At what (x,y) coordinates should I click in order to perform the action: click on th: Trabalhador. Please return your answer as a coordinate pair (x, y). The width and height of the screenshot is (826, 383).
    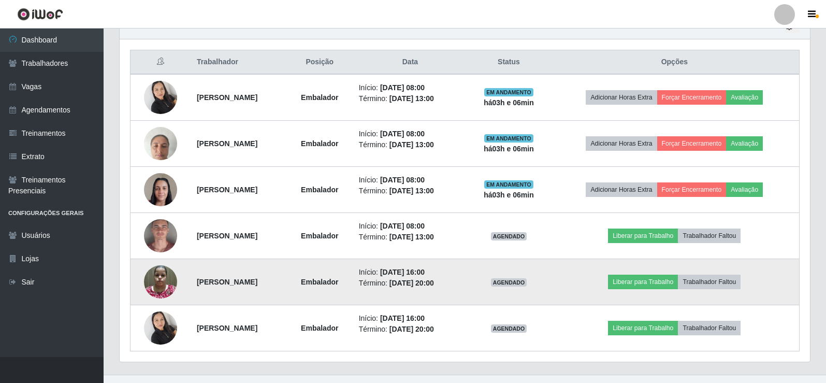
    Looking at the image, I should click on (239, 62).